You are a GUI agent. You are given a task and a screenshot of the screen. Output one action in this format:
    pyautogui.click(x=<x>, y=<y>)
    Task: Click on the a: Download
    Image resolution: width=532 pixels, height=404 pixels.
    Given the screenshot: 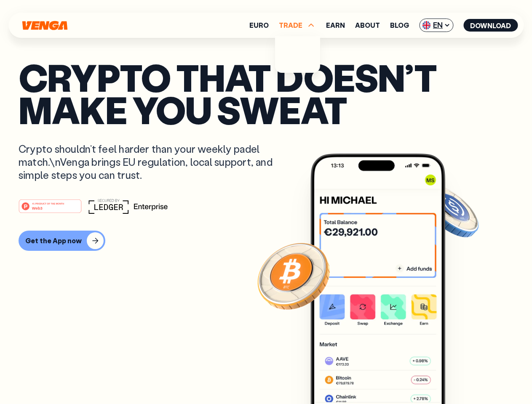 What is the action you would take?
    pyautogui.click(x=490, y=25)
    